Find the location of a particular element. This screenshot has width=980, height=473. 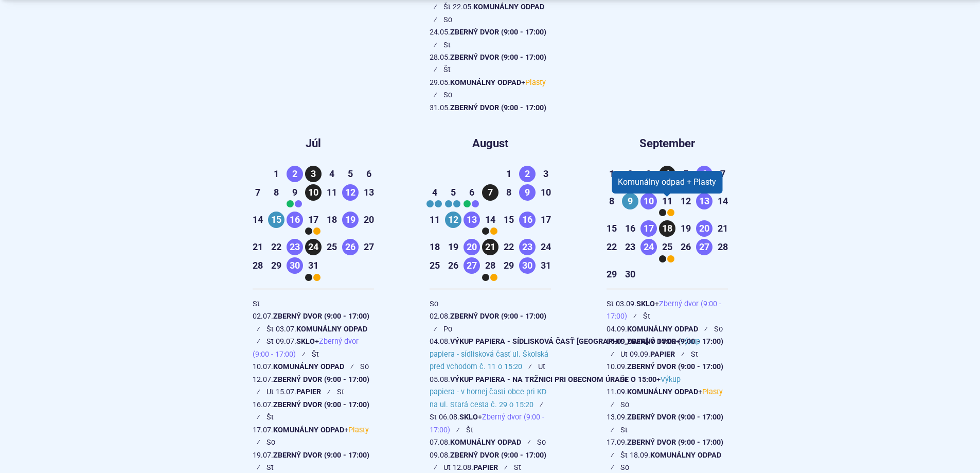

p: So 09.08. is located at coordinates (488, 455).